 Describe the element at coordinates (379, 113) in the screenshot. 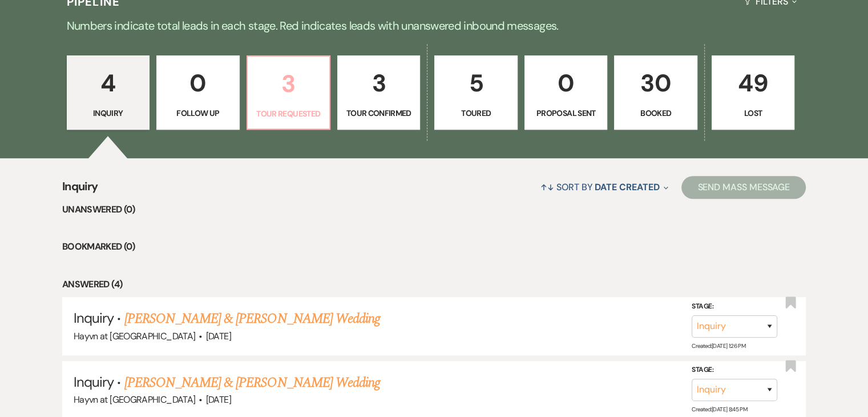

I see `p: Tour Confirmed` at that location.